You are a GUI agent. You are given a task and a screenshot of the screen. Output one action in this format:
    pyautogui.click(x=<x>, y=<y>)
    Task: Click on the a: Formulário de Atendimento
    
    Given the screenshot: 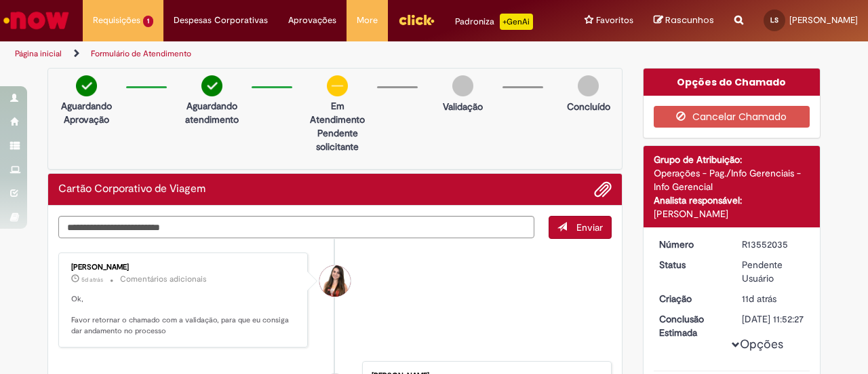 What is the action you would take?
    pyautogui.click(x=141, y=53)
    